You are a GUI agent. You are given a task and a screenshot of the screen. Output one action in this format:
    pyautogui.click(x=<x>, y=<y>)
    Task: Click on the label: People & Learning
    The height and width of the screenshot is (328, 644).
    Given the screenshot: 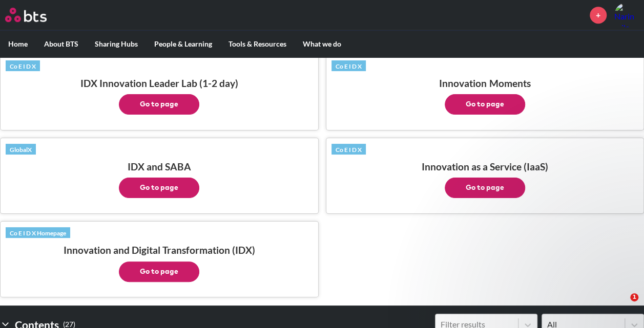 What is the action you would take?
    pyautogui.click(x=183, y=44)
    